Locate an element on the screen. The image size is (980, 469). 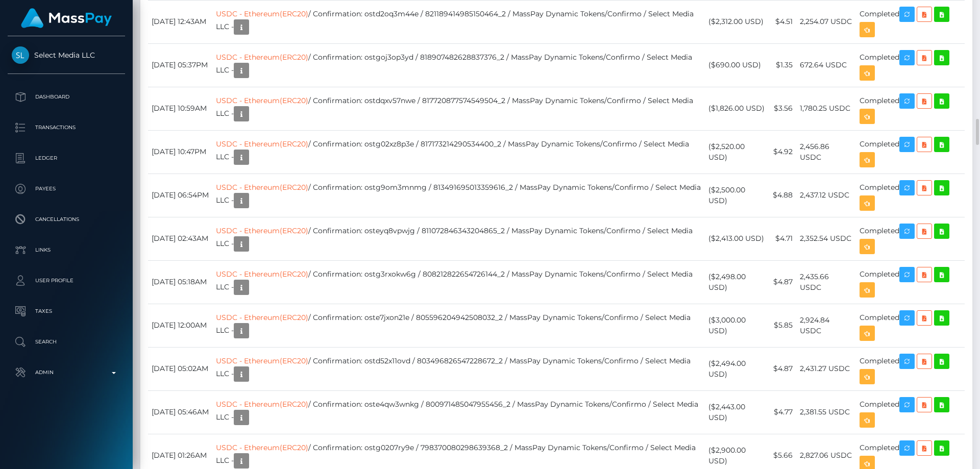
td: ($2,500.00 USD) is located at coordinates (737, 195).